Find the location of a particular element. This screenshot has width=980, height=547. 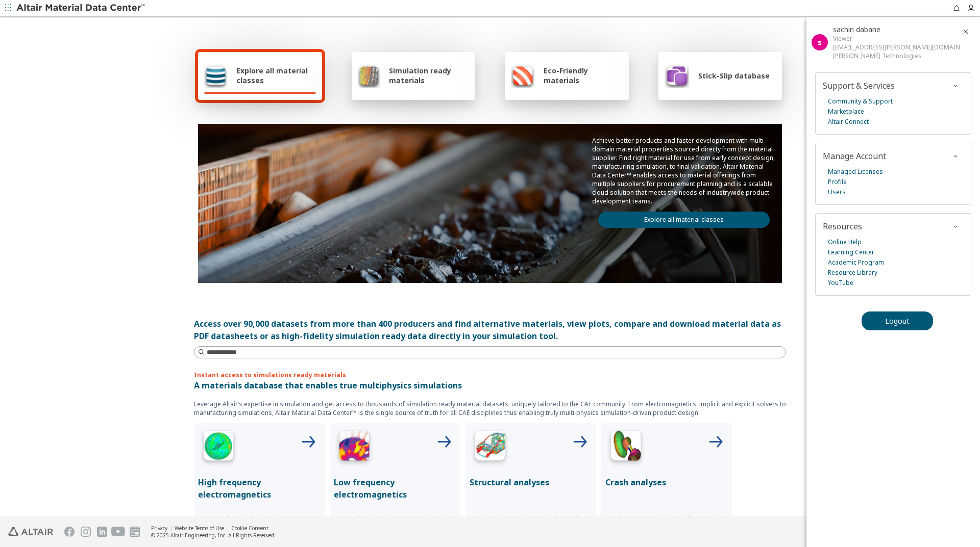

a: Privacy is located at coordinates (159, 528).